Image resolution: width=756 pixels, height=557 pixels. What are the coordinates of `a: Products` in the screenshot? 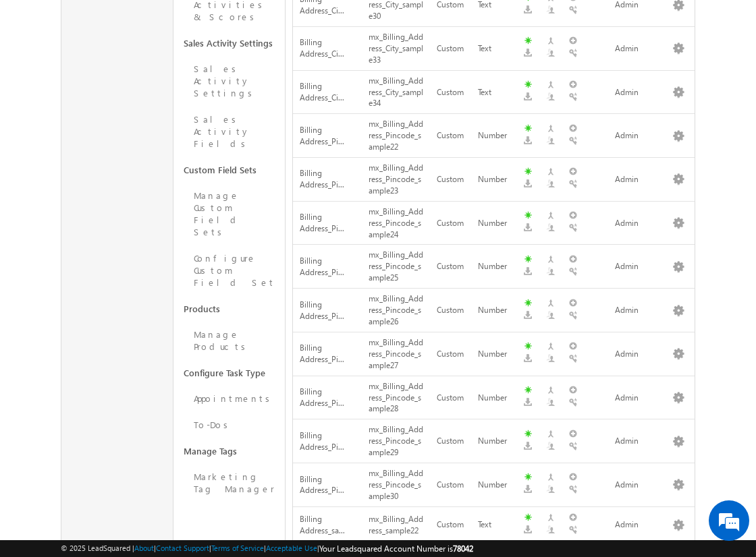 It's located at (229, 309).